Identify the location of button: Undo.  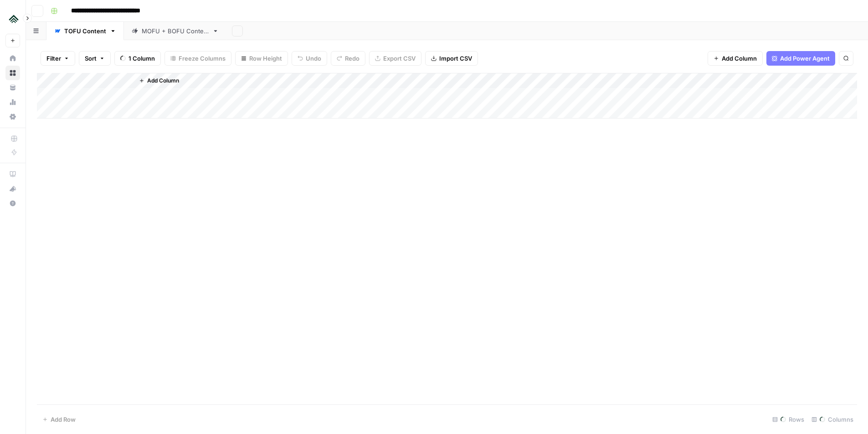
(309, 58).